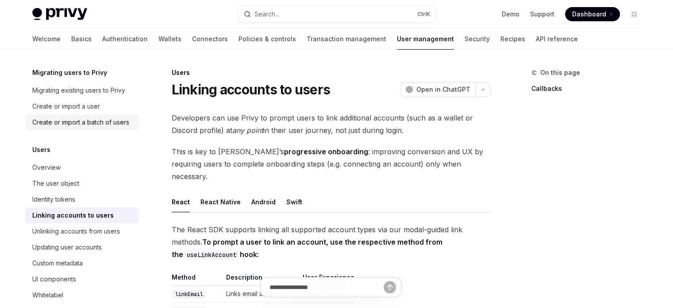  Describe the element at coordinates (589, 14) in the screenshot. I see `span: Dashboard` at that location.